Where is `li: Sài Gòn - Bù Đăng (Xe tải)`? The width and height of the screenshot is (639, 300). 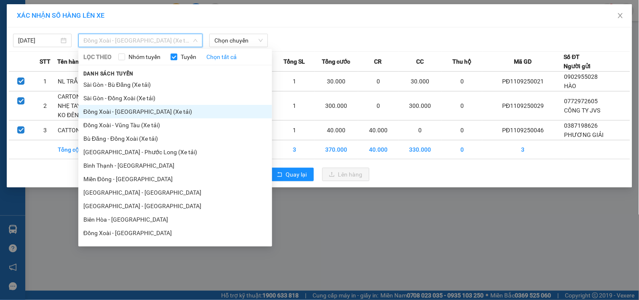 li: Sài Gòn - Bù Đăng (Xe tải) is located at coordinates (175, 85).